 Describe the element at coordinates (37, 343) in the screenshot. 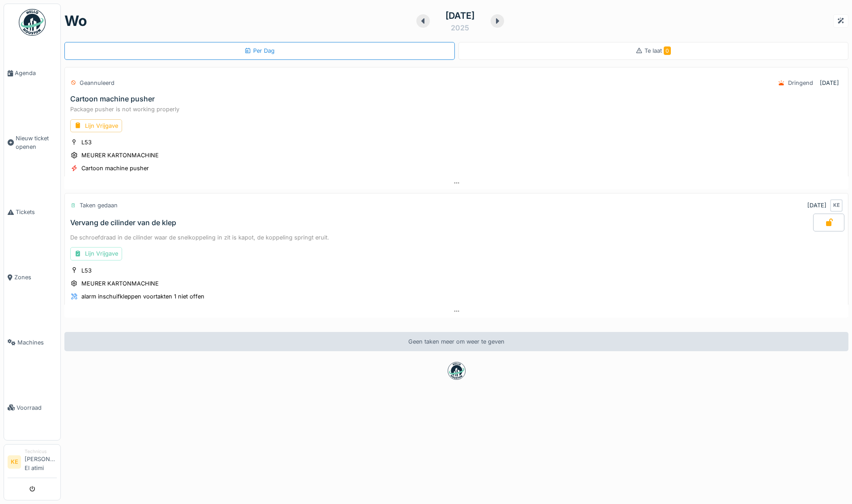

I see `span: Machines` at that location.